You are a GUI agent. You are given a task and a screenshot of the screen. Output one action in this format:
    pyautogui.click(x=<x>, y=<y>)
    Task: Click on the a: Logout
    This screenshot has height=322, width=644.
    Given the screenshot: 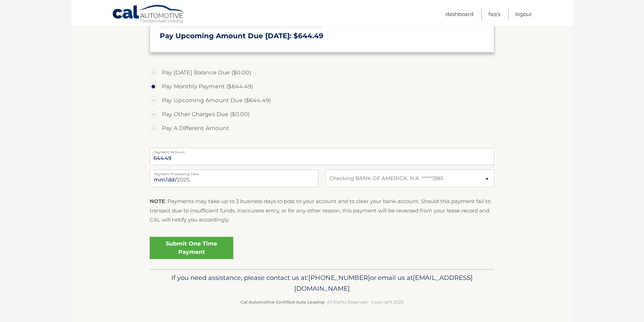 What is the action you would take?
    pyautogui.click(x=524, y=14)
    